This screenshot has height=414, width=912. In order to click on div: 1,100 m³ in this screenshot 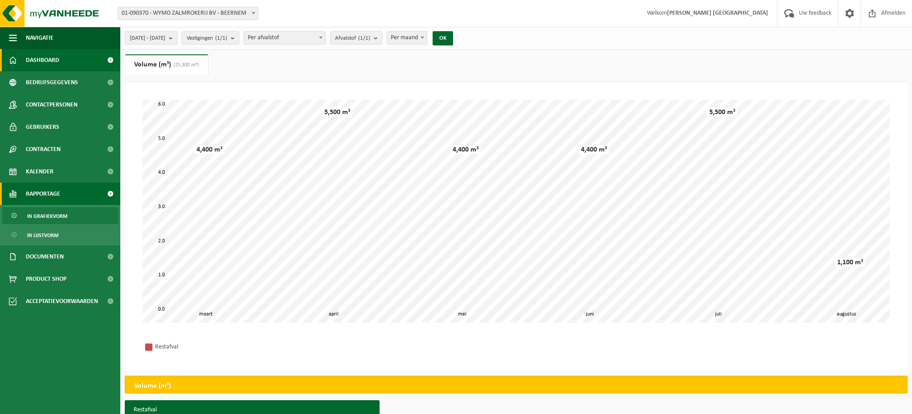, I will do `click(850, 263)`.